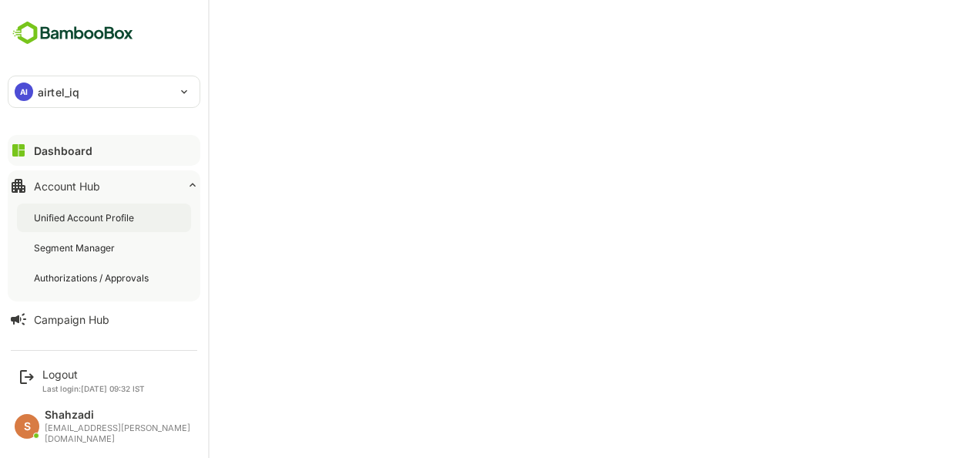 The width and height of the screenshot is (980, 458). Describe the element at coordinates (104, 151) in the screenshot. I see `button: Dashboard` at that location.